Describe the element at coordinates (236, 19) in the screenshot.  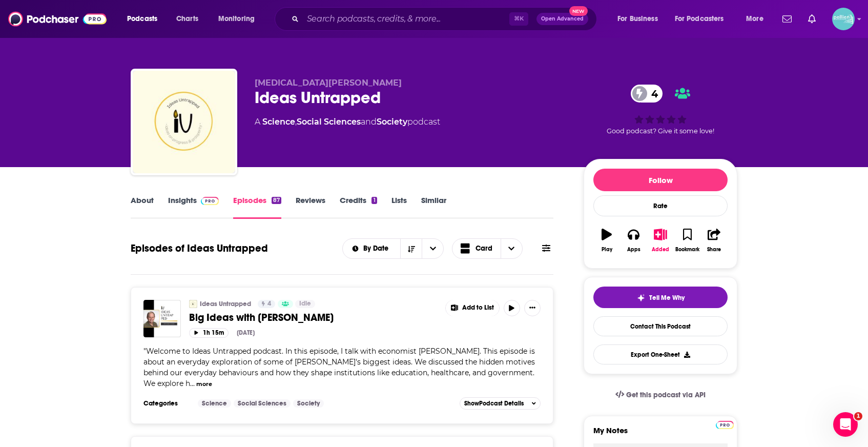
I see `span: Monitoring` at that location.